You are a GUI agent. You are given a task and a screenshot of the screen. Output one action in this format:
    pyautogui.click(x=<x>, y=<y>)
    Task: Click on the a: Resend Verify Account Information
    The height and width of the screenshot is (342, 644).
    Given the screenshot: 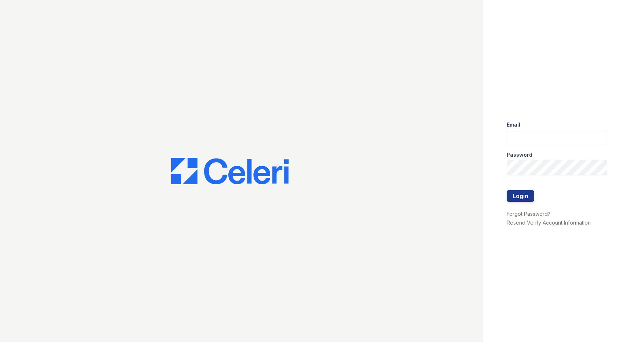 What is the action you would take?
    pyautogui.click(x=549, y=223)
    